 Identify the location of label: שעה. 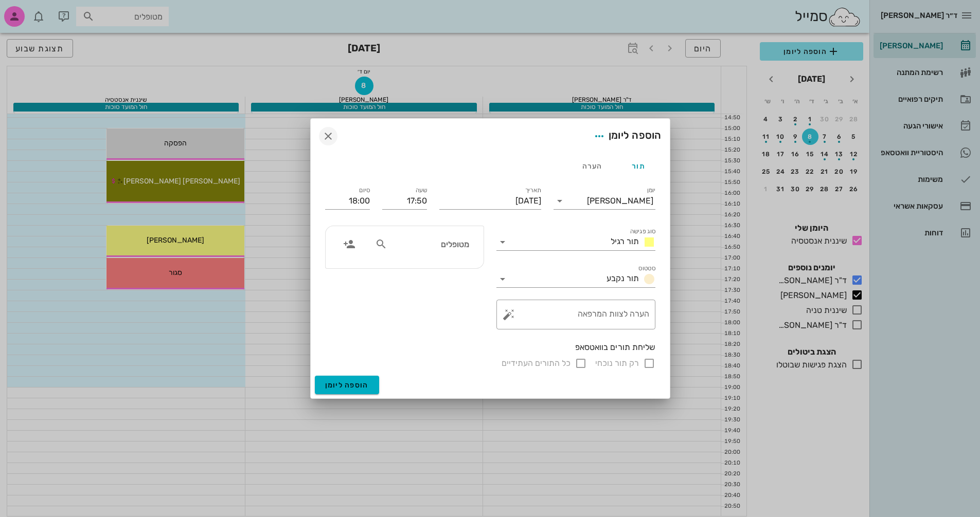
(421, 190).